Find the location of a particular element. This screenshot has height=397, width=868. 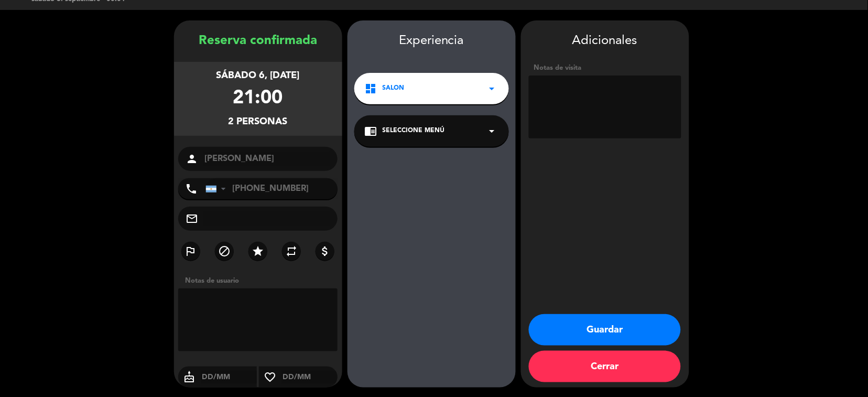

i: dashboard is located at coordinates (371, 89).